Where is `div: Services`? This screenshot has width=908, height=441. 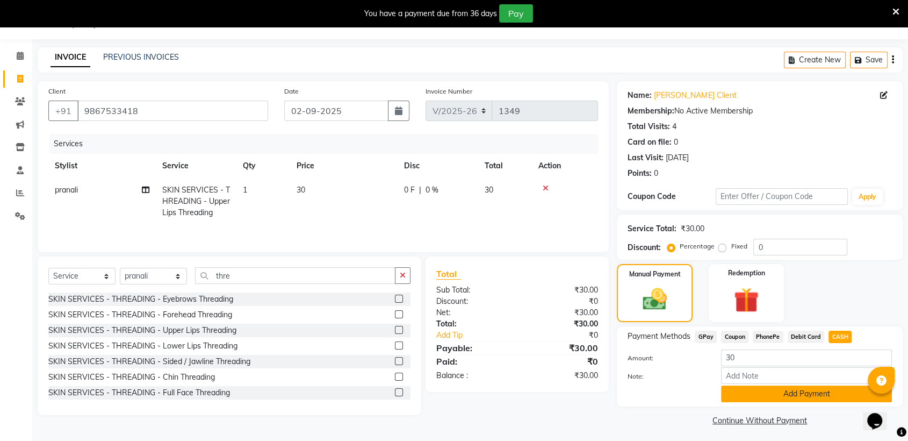 div: Services is located at coordinates (328, 143).